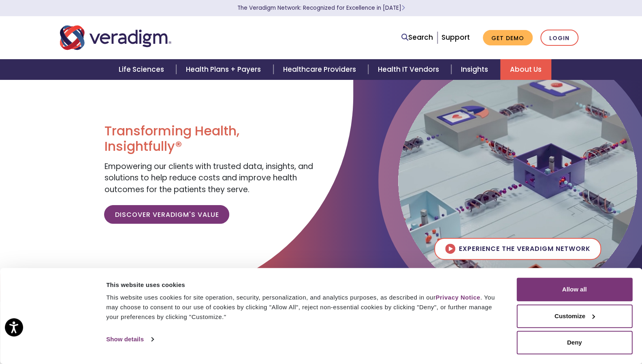 The width and height of the screenshot is (642, 364). What do you see at coordinates (210, 138) in the screenshot?
I see `h1: Transforming Health, Insightfully®` at bounding box center [210, 138].